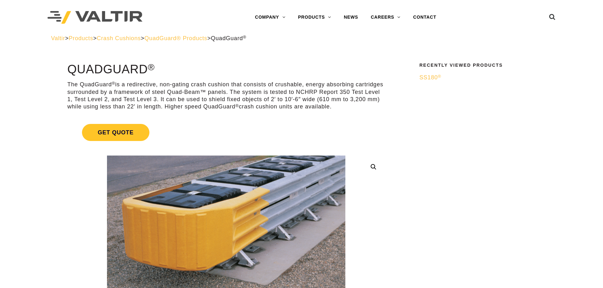  I want to click on span: Crash Cushions, so click(119, 38).